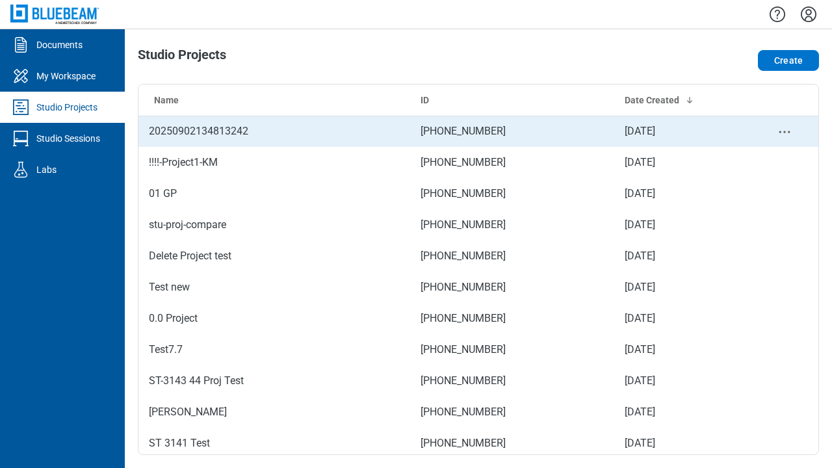  I want to click on td: Test new, so click(274, 287).